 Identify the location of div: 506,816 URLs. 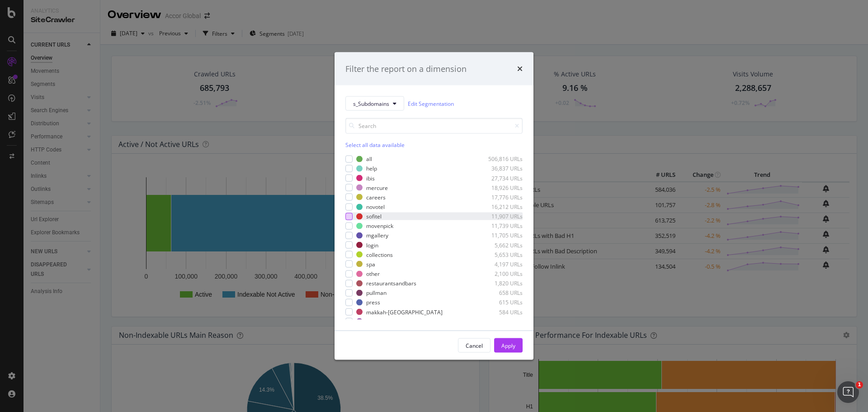
(500, 158).